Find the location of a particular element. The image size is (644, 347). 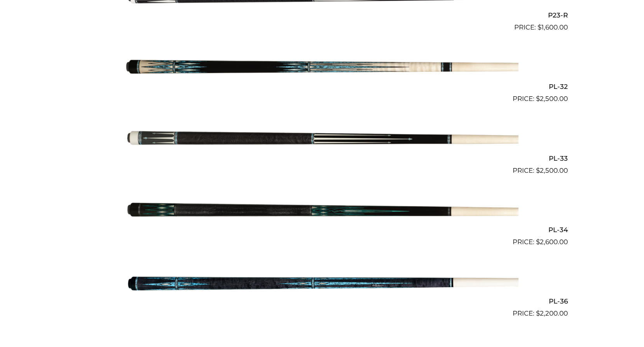

bdi: 1,600.00 is located at coordinates (553, 27).